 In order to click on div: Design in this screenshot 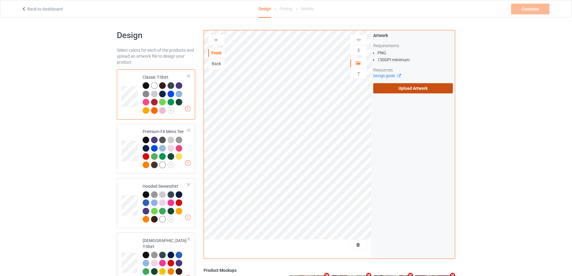, I will do `click(265, 9)`.